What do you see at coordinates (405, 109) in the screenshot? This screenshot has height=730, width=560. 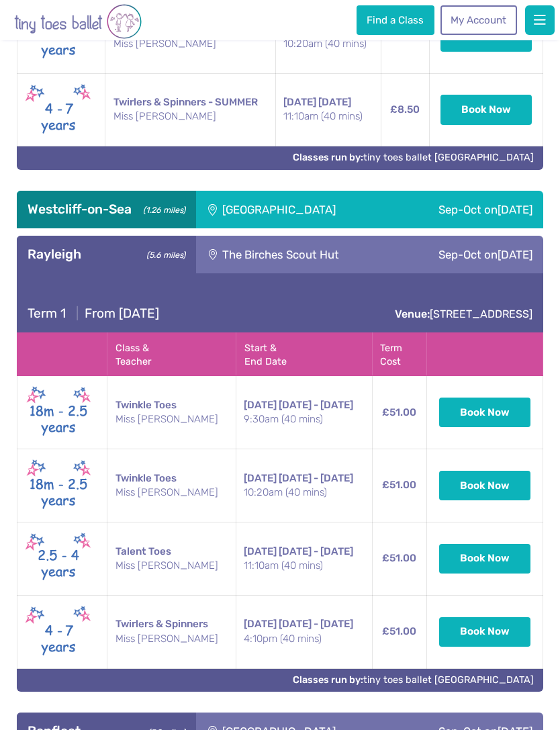 I see `td: £8.50` at bounding box center [405, 109].